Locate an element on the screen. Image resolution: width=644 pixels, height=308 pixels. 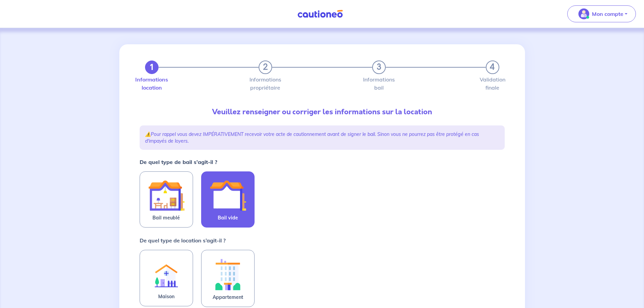
span: Maison is located at coordinates (166, 296).